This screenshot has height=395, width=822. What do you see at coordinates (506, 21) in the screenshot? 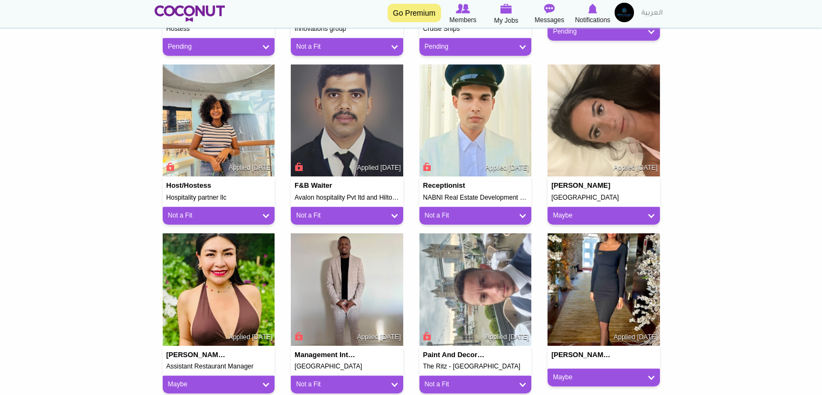
I see `span: My Jobs` at bounding box center [506, 21].